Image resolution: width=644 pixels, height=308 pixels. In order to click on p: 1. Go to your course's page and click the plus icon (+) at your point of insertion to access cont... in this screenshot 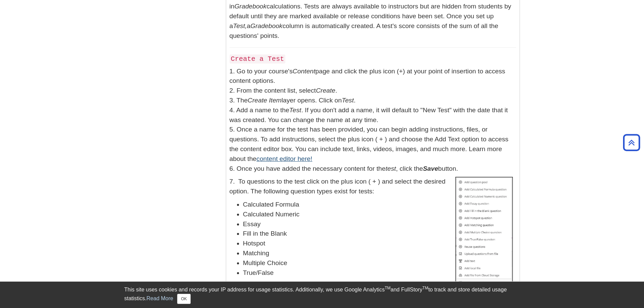, I will do `click(373, 120)`.